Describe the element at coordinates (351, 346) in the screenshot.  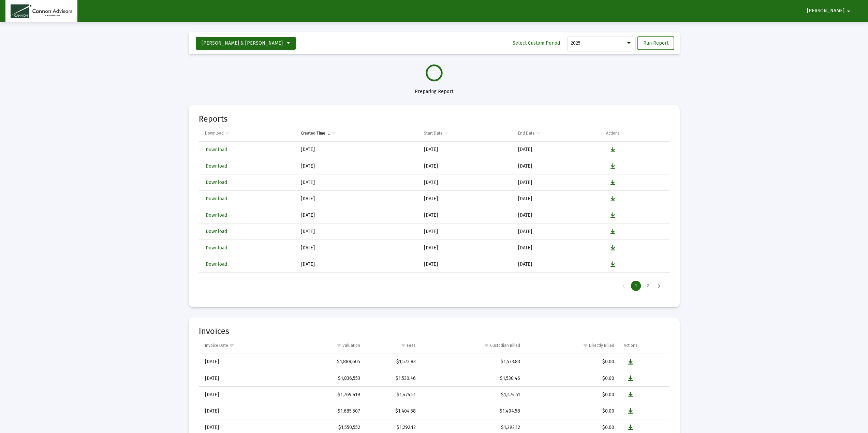
I see `div: Valuation` at that location.